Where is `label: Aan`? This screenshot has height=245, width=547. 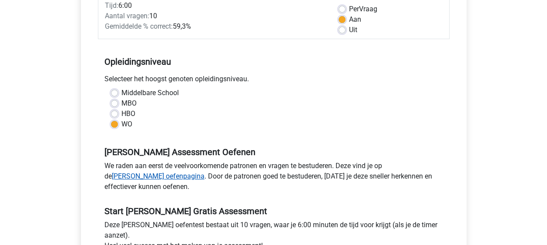
label: Aan is located at coordinates (355, 20).